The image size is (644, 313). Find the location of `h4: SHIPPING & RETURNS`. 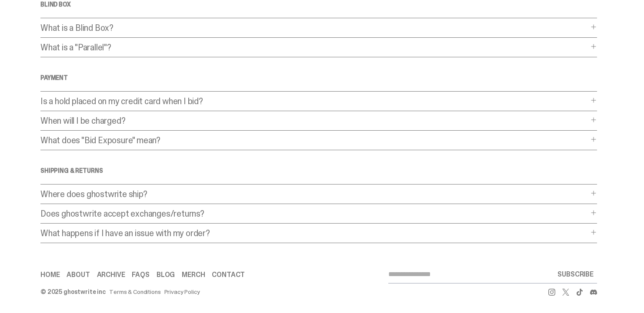

h4: SHIPPING & RETURNS is located at coordinates (319, 171).